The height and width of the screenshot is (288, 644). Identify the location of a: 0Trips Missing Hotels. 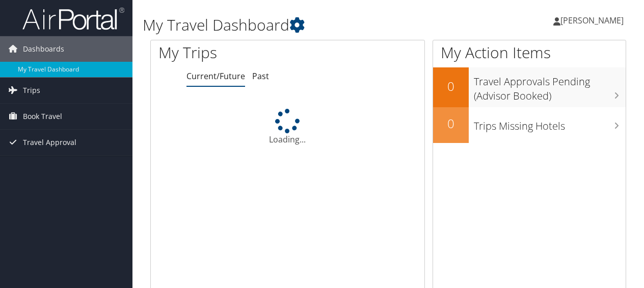
(529, 125).